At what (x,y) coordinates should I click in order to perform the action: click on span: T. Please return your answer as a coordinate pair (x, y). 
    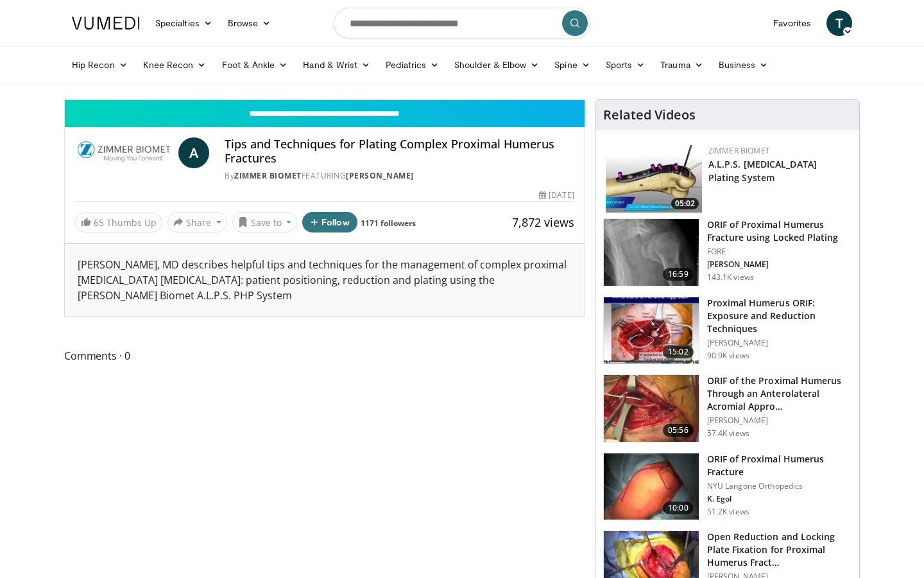
    Looking at the image, I should click on (839, 23).